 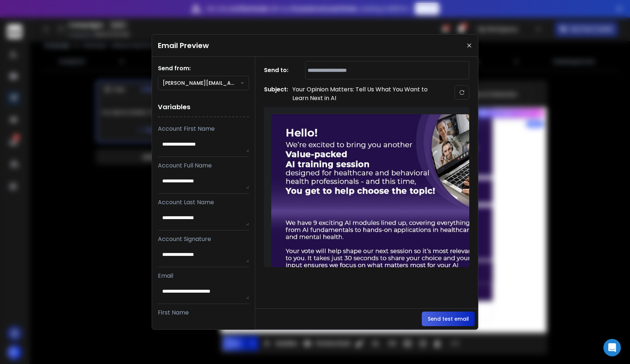 What do you see at coordinates (203, 239) in the screenshot?
I see `p: Account Signature` at bounding box center [203, 239].